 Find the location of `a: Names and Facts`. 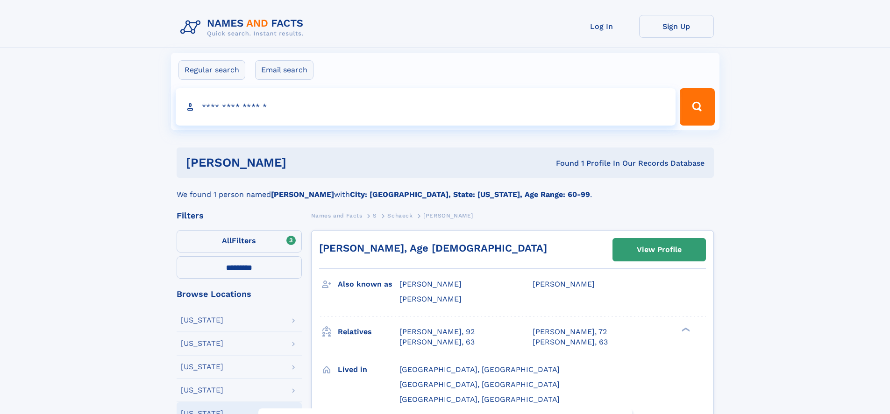

a: Names and Facts is located at coordinates (337, 215).